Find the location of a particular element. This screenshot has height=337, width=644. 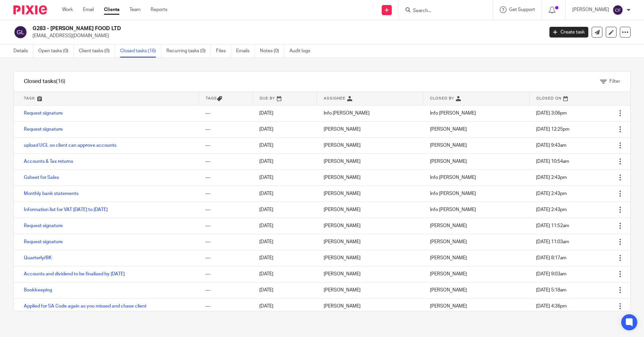

a: Closed tasks (16) is located at coordinates (141, 51).